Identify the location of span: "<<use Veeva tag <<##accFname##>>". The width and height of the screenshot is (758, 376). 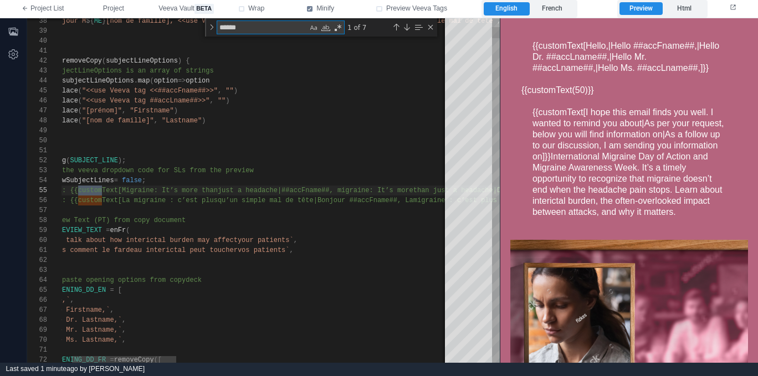
(150, 91).